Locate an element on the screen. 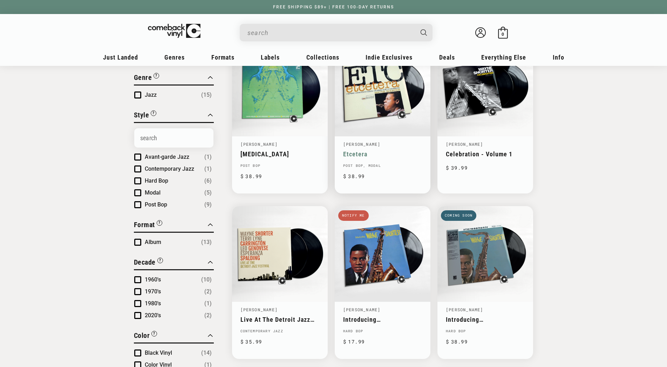 The height and width of the screenshot is (367, 667). span: Jazz is located at coordinates (151, 95).